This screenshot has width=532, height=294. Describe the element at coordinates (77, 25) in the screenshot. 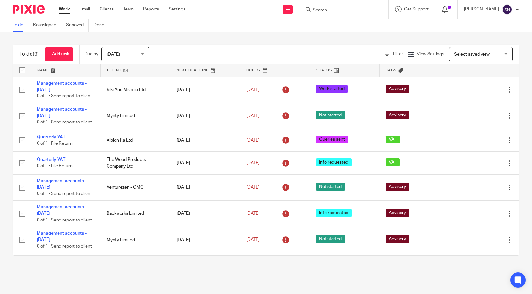

I see `a: Snoozed` at that location.